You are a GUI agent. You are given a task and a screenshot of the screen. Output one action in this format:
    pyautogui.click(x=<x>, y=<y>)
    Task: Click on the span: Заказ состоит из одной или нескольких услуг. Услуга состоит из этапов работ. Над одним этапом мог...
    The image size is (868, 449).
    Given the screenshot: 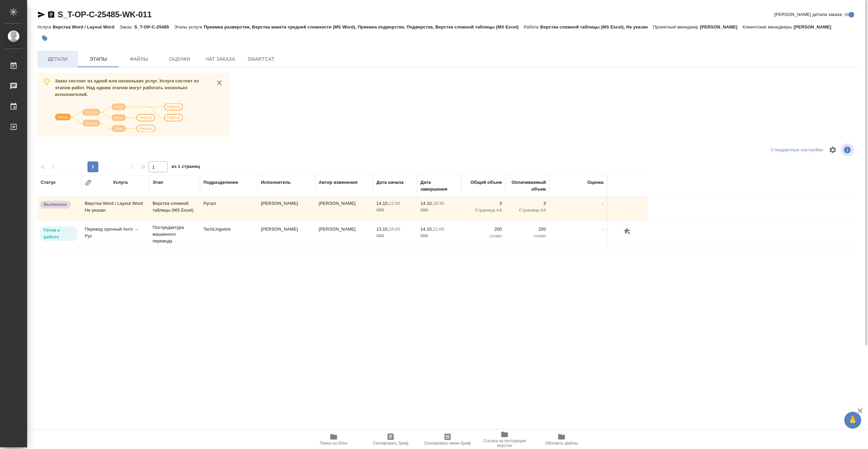 What is the action you would take?
    pyautogui.click(x=127, y=87)
    